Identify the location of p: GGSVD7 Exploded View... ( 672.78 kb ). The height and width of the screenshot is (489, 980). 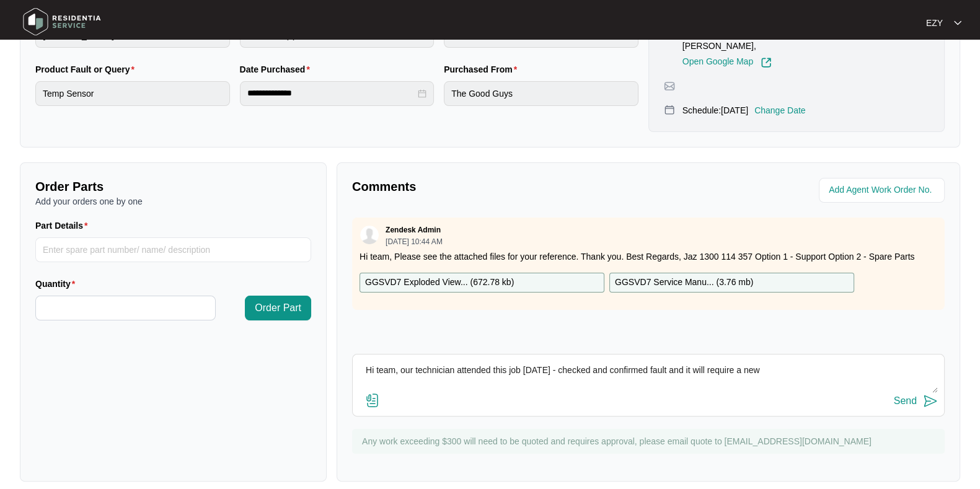
(439, 283).